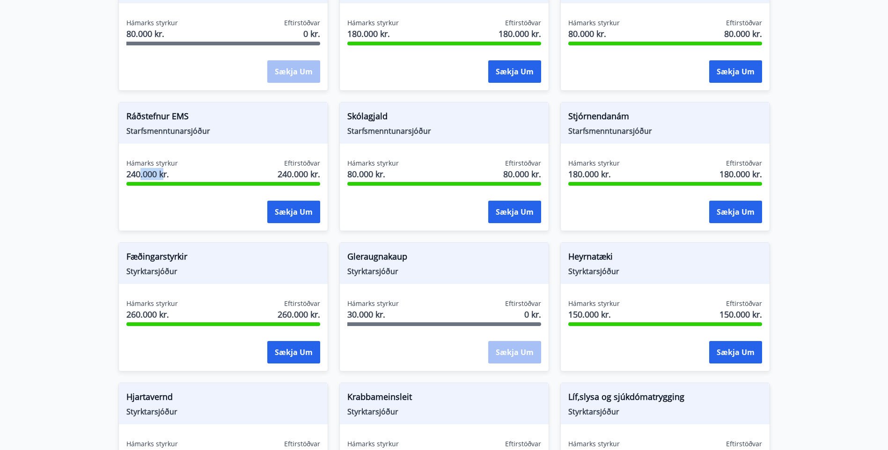  Describe the element at coordinates (444, 399) in the screenshot. I see `span: Krabbameinsleit` at that location.